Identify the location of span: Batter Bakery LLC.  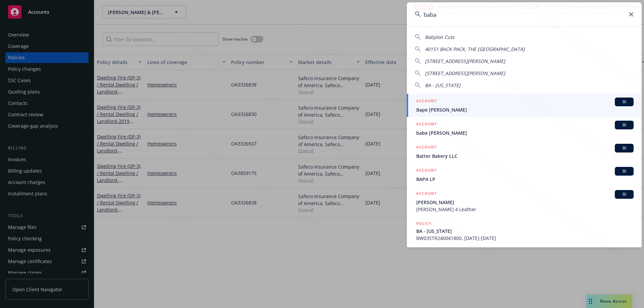
(525, 156).